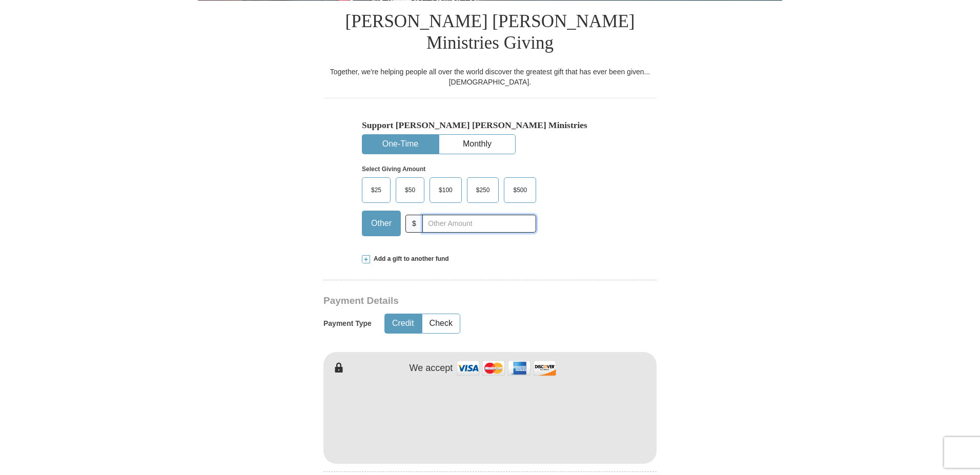 This screenshot has height=475, width=980. What do you see at coordinates (393, 169) in the screenshot?
I see `strong: Select Giving Amount` at bounding box center [393, 169].